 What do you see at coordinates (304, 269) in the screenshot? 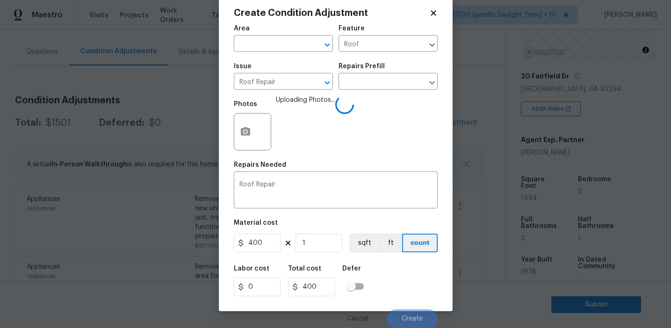
I see `h5: Total cost` at bounding box center [304, 269].